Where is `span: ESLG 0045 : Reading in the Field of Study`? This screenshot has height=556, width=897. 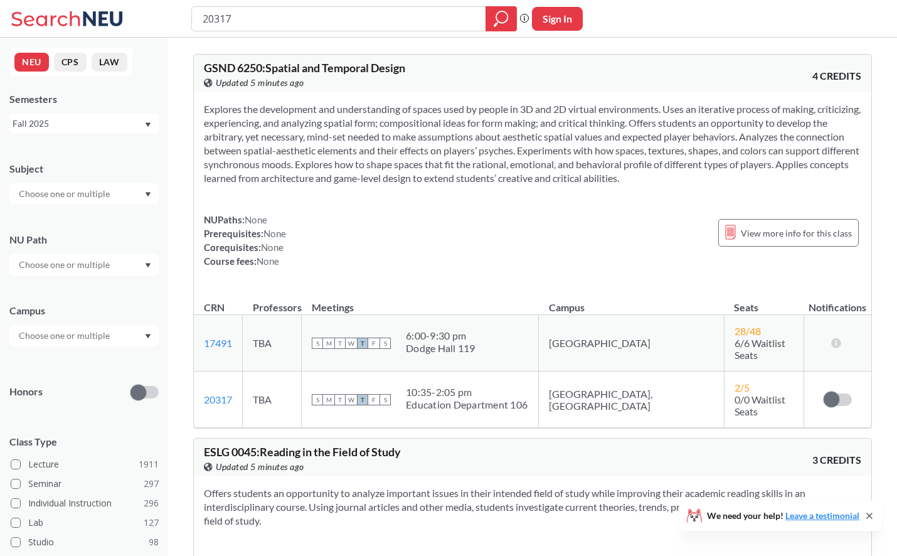 span: ESLG 0045 : Reading in the Field of Study is located at coordinates (302, 452).